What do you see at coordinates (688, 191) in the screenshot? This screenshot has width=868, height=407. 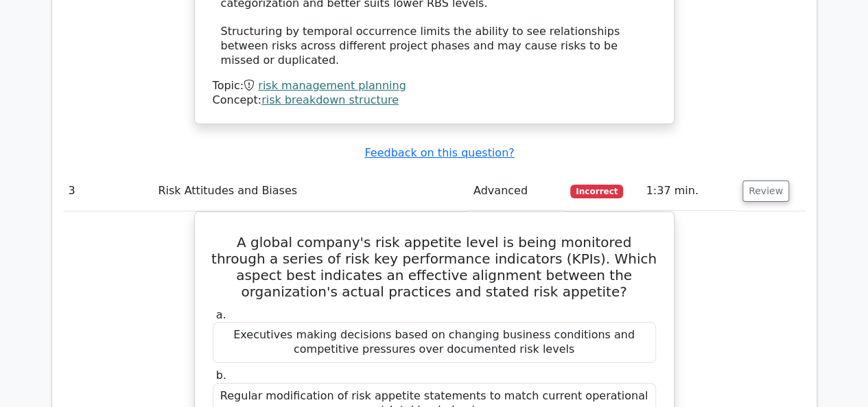 I see `td: 1:37 min.` at bounding box center [688, 191].